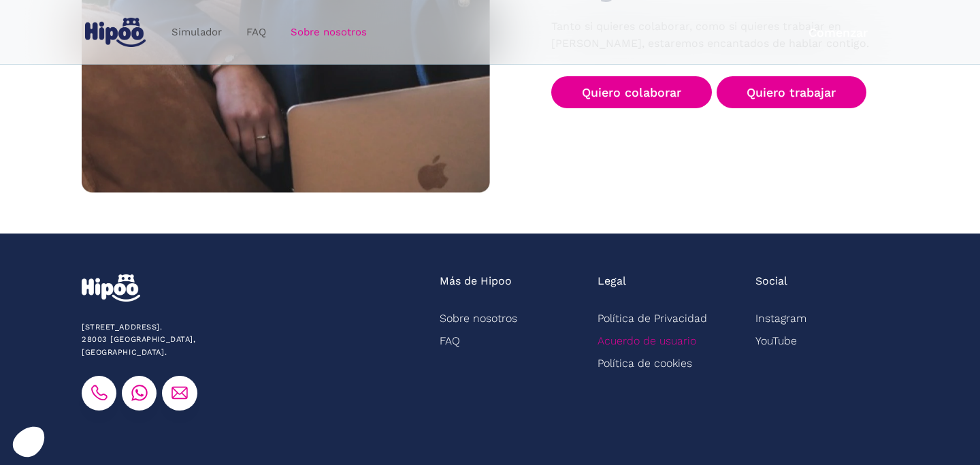 This screenshot has height=465, width=980. I want to click on a: home, so click(115, 32).